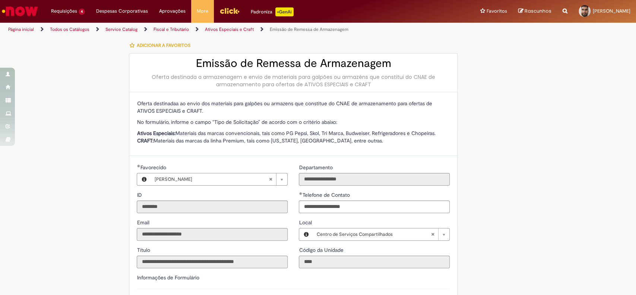  What do you see at coordinates (202, 11) in the screenshot?
I see `span: More` at bounding box center [202, 11].